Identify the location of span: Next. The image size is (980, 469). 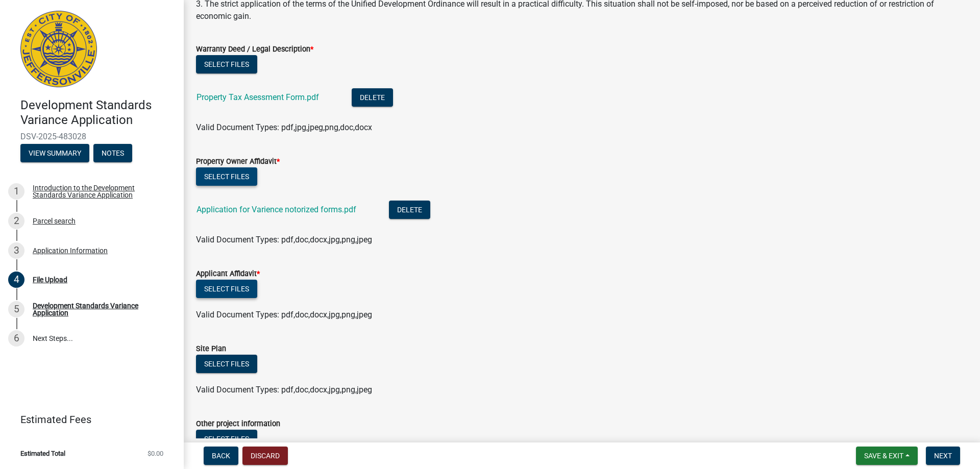
(942, 456).